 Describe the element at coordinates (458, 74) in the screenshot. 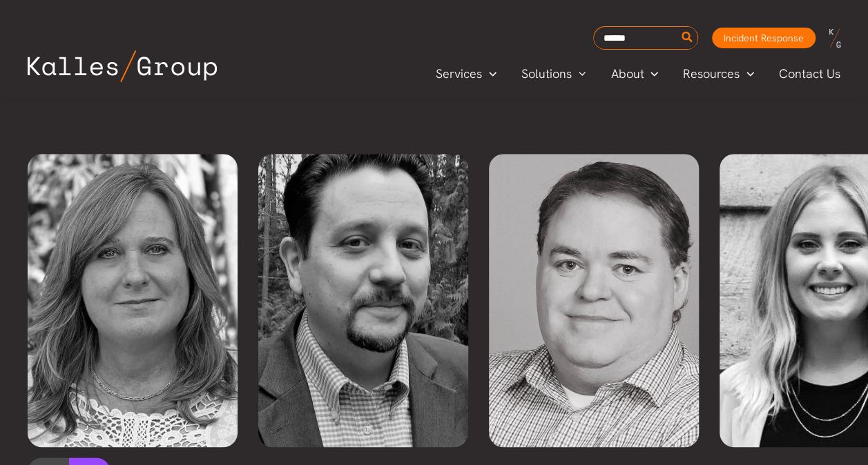

I see `span: Services` at that location.